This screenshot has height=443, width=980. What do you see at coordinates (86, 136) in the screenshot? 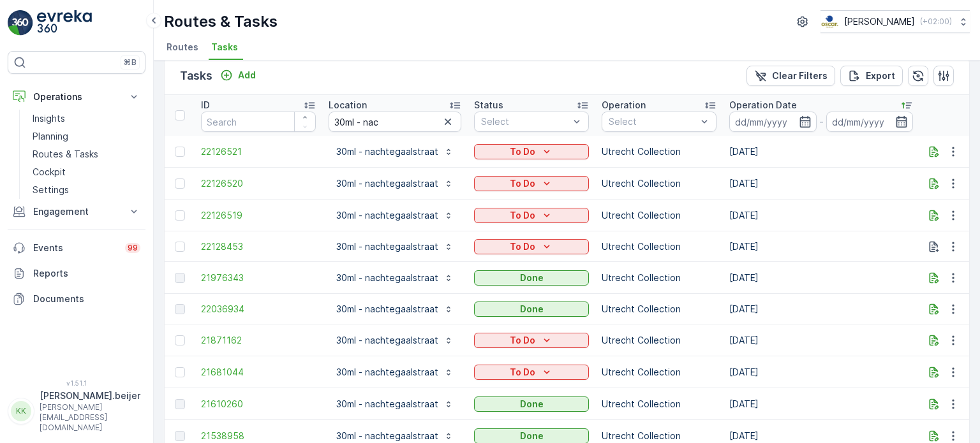
I see `a: Planning` at bounding box center [86, 136].